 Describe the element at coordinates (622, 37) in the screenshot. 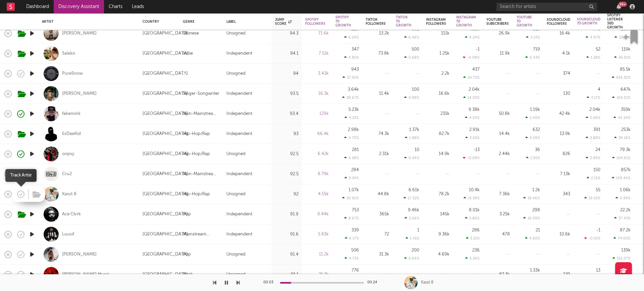

I see `div: 23.37 %` at that location.